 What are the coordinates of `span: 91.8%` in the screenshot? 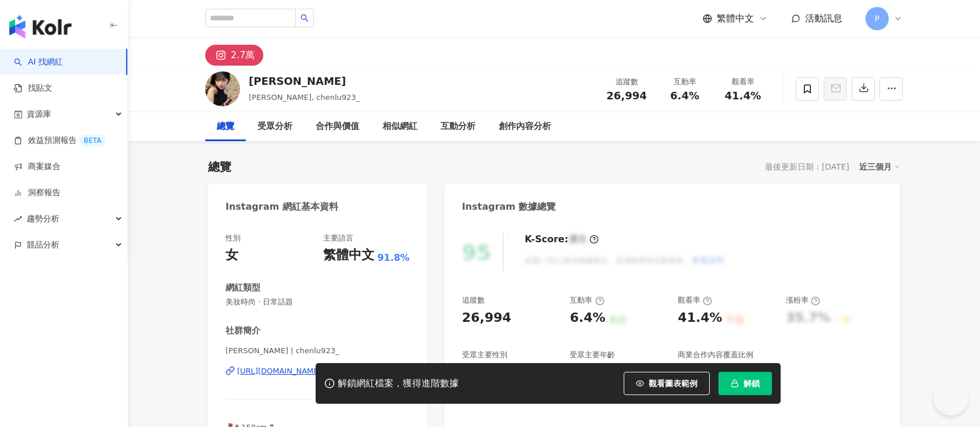 It's located at (394, 258).